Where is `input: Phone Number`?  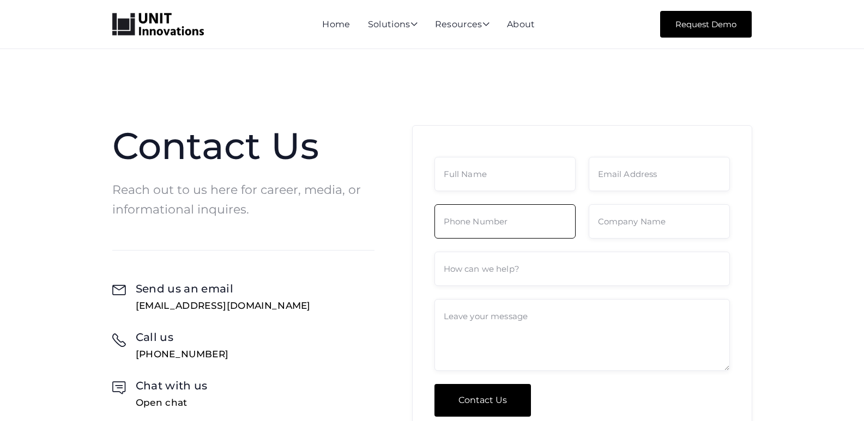 input: Phone Number is located at coordinates (505, 221).